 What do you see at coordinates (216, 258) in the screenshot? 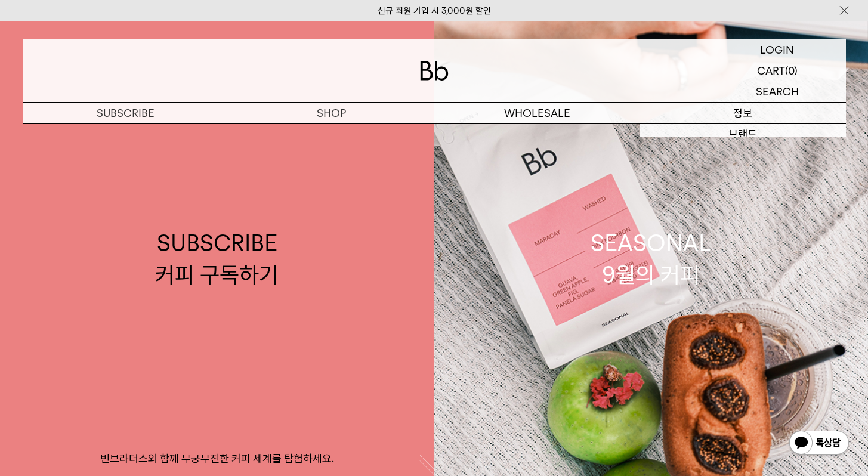
I see `div: SUBSCRIBE 커피 구독하기` at bounding box center [216, 258].